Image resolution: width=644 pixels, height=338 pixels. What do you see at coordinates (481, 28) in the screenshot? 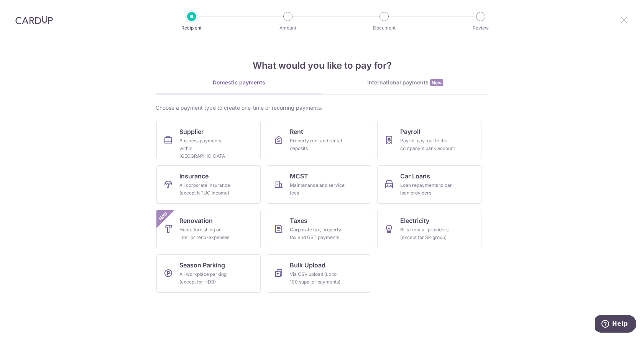
I see `p: Review` at bounding box center [481, 28].